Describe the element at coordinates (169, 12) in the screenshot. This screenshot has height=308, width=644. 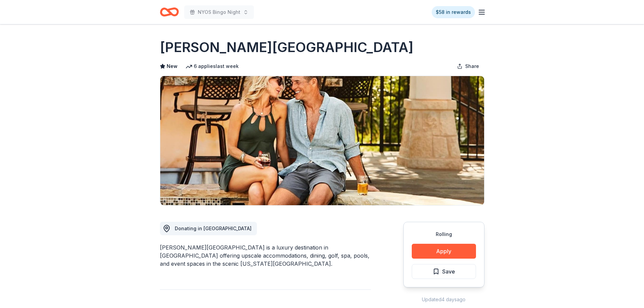
I see `a: Home` at that location.